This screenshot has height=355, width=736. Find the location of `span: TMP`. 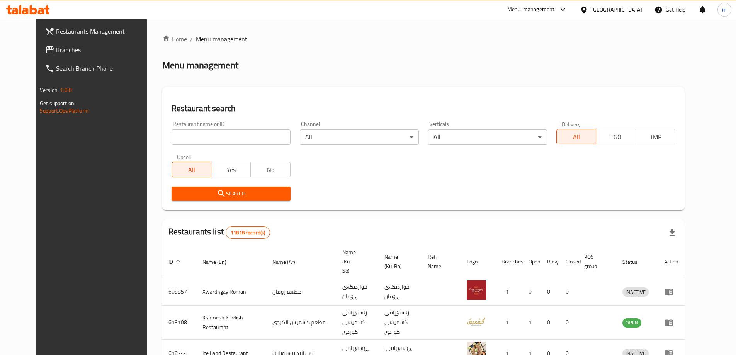

span: TMP is located at coordinates (656, 137).